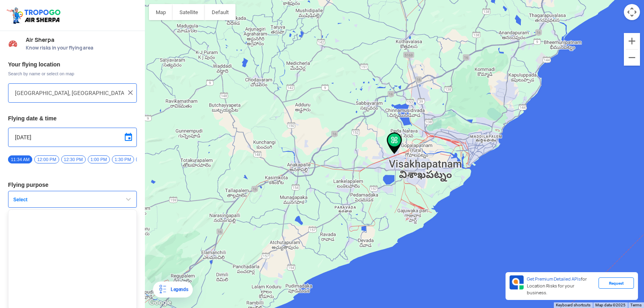 The image size is (644, 308). I want to click on img: Google, so click(160, 302).